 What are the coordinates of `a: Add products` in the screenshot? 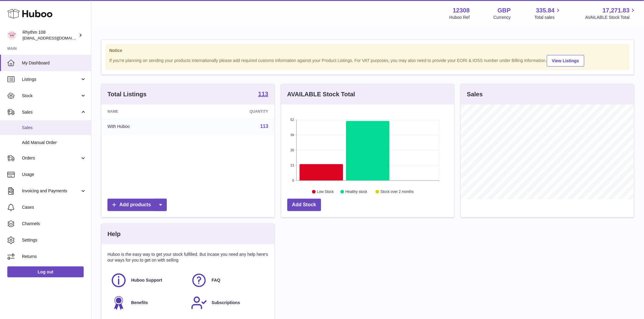 It's located at (137, 205).